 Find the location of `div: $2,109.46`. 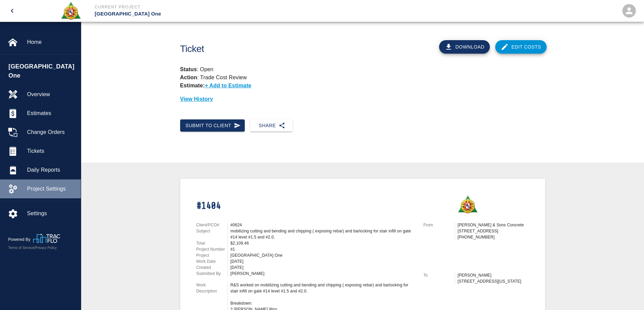

div: $2,109.46 is located at coordinates (323, 244).